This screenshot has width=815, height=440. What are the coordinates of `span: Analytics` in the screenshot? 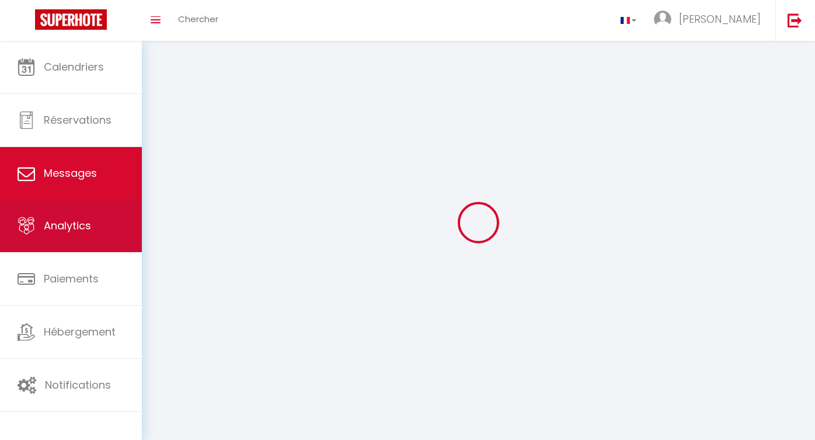 It's located at (67, 225).